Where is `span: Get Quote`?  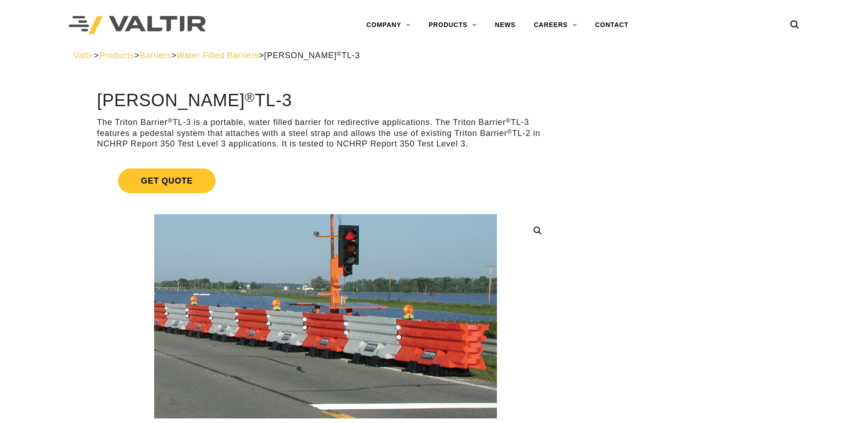
span: Get Quote is located at coordinates (167, 181).